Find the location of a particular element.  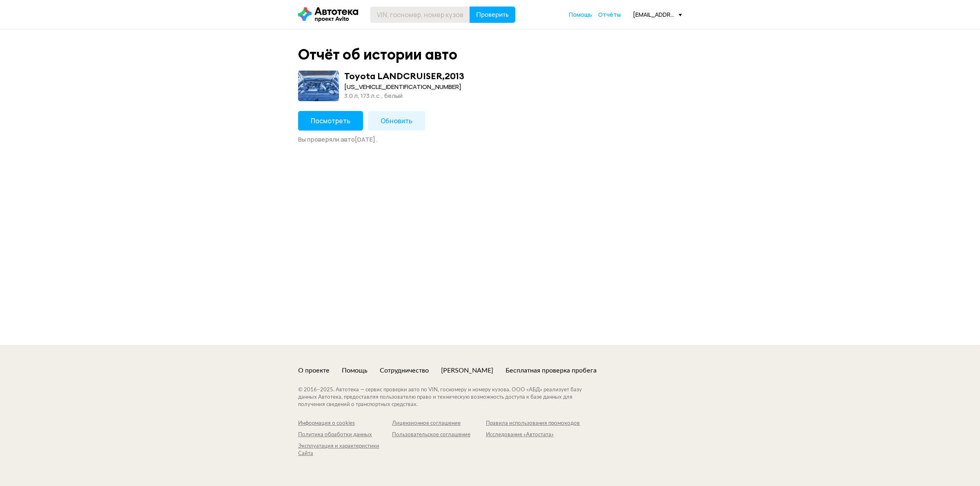

button: Проверить is located at coordinates (492, 15).